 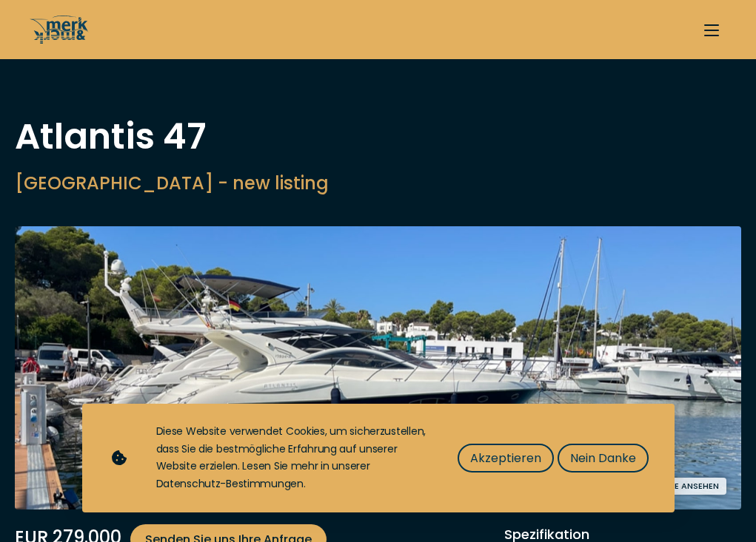 I want to click on span: Akzeptieren, so click(x=506, y=458).